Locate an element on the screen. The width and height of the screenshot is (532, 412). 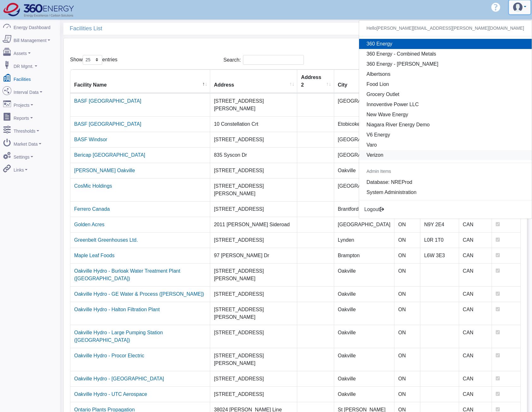
select: Showentries is located at coordinates (92, 60).